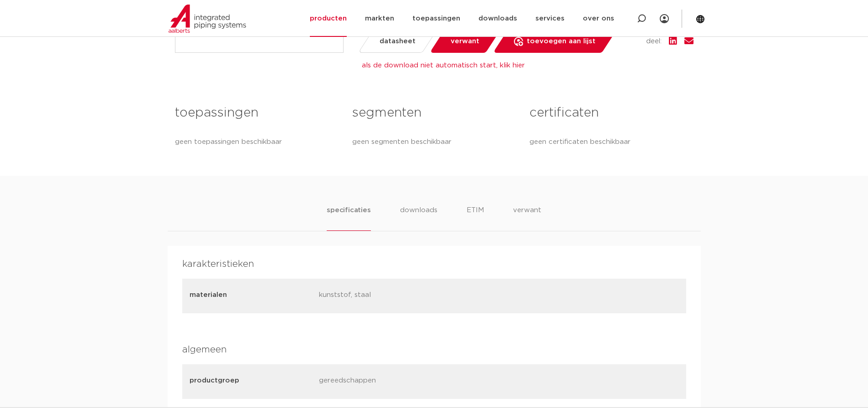 This screenshot has height=408, width=868. I want to click on h3: segmenten, so click(434, 113).